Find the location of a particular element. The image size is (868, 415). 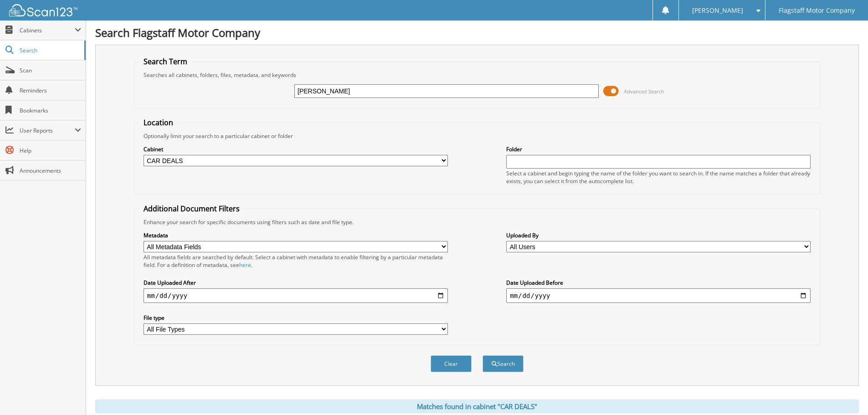

a: here is located at coordinates (245, 265).